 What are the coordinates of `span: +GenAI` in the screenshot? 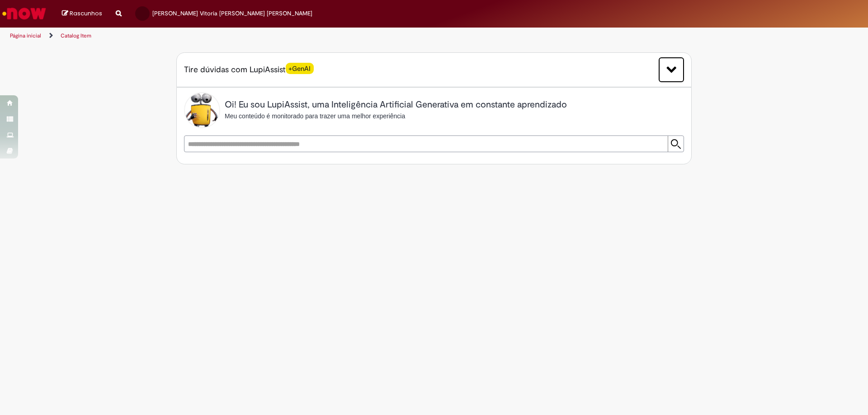 It's located at (300, 68).